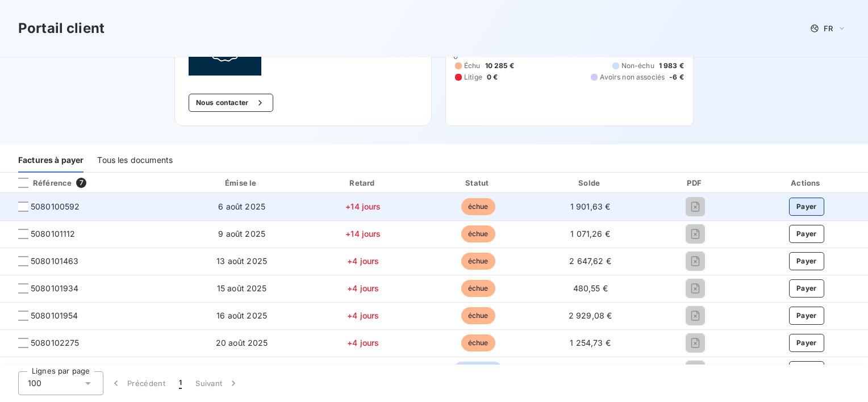 Image resolution: width=868 pixels, height=402 pixels. What do you see at coordinates (638, 66) in the screenshot?
I see `span: Non-échu` at bounding box center [638, 66].